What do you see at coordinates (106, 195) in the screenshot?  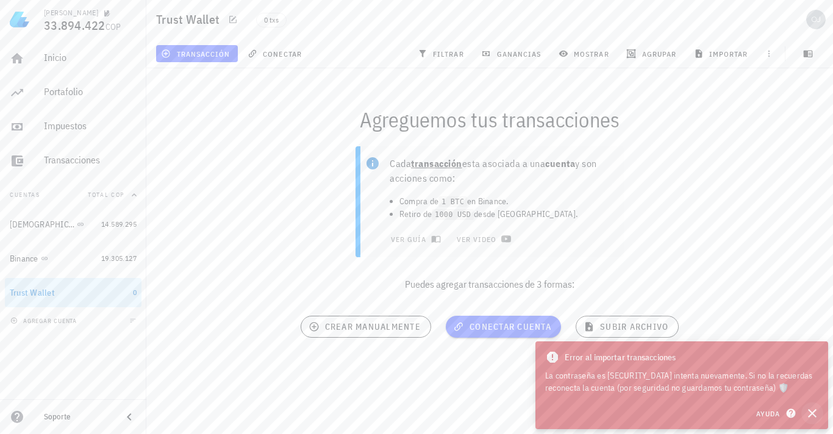 I see `span: Total COP` at bounding box center [106, 195].